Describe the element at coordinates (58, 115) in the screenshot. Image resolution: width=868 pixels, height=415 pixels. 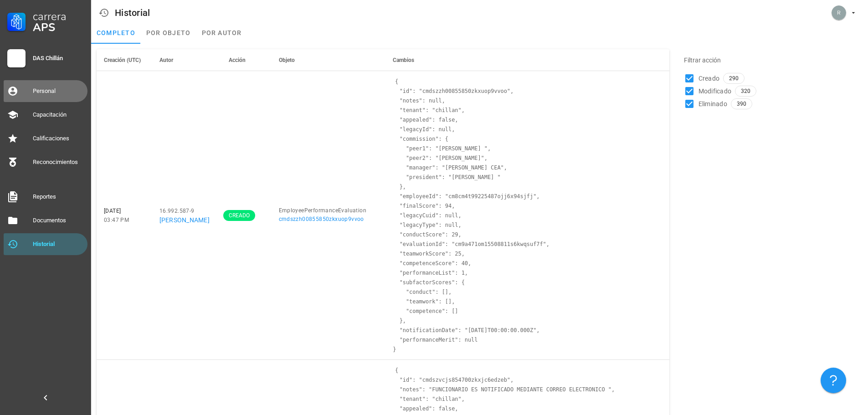
I see `div: Capacitación` at that location.